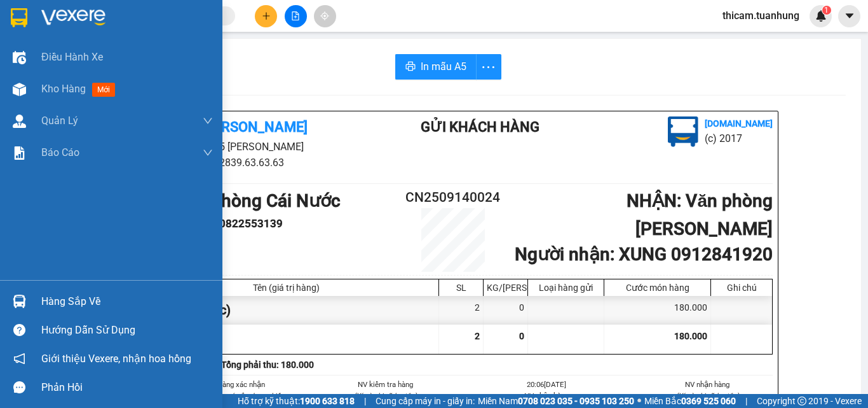 The image size is (868, 408). I want to click on span: plus, so click(267, 16).